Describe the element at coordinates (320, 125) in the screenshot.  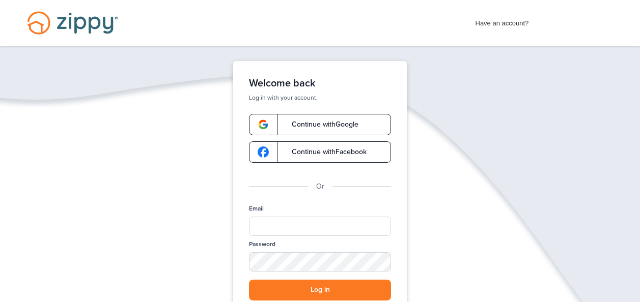
I see `a: google-logoContinue withGoogle` at that location.